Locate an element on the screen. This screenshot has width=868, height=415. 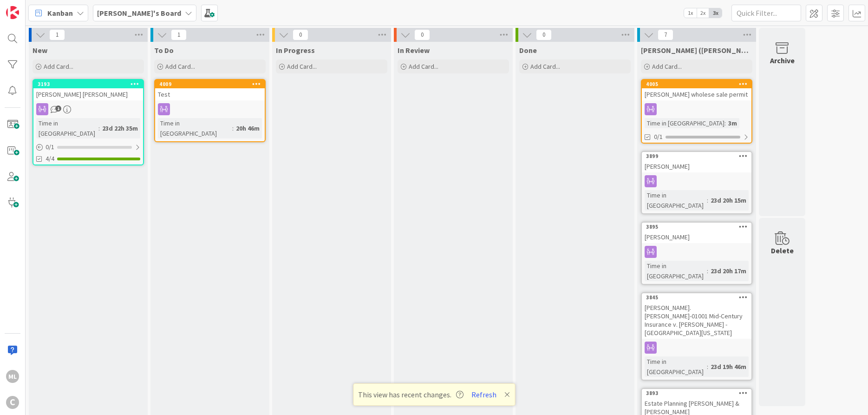
div: 0/1 is located at coordinates (88, 147).